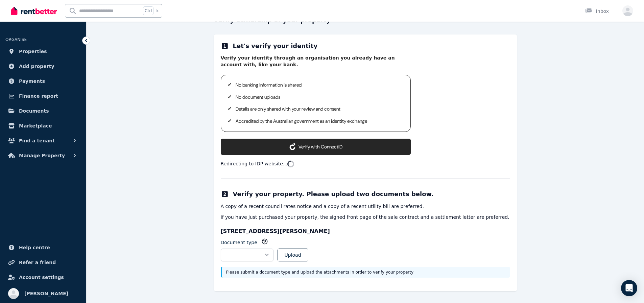  Describe the element at coordinates (316, 61) in the screenshot. I see `p: Verify your identity through an organisation you already have an account with, like your bank.` at that location.